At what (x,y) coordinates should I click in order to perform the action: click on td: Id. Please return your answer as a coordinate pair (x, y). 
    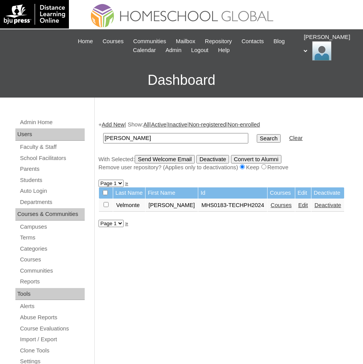
    Looking at the image, I should click on (233, 193).